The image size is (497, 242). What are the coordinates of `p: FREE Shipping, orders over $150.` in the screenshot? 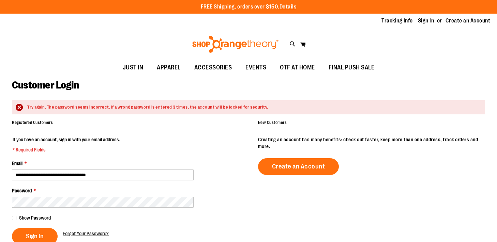 It's located at (248, 7).